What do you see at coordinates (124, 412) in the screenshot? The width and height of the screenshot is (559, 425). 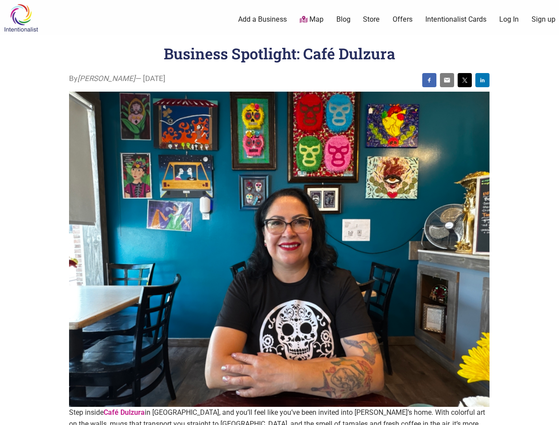 I see `strong: Café Dulzura` at bounding box center [124, 412].